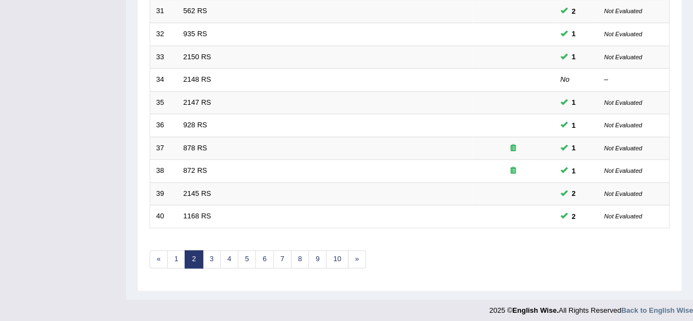  What do you see at coordinates (164, 57) in the screenshot?
I see `td: 33` at bounding box center [164, 57].